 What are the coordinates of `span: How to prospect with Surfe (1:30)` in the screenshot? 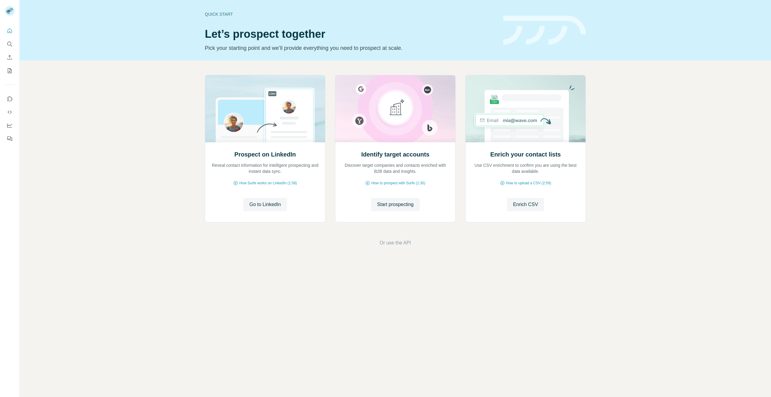 It's located at (398, 183).